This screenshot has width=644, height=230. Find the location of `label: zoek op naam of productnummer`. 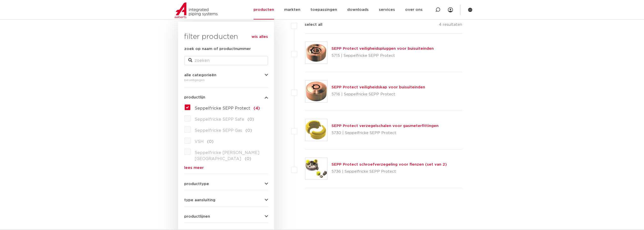

label: zoek op naam of productnummer is located at coordinates (217, 49).